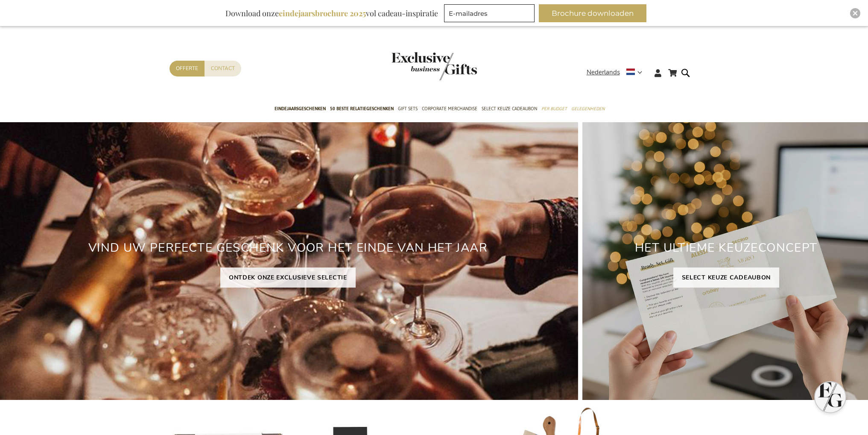 The height and width of the screenshot is (435, 868). Describe the element at coordinates (434, 66) in the screenshot. I see `img: Exclusive Business gifts logo` at that location.